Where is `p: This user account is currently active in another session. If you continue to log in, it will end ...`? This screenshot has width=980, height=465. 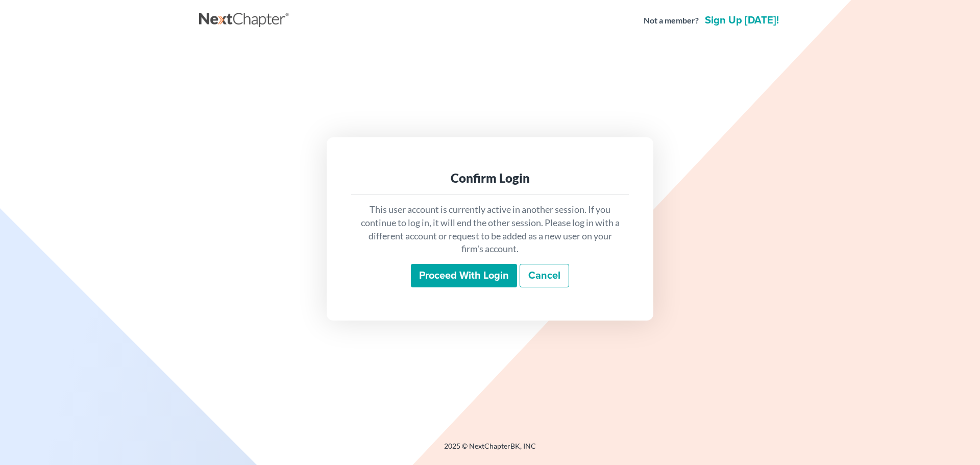
p: This user account is currently active in another session. If you continue to log in, it will end ... is located at coordinates (490, 229).